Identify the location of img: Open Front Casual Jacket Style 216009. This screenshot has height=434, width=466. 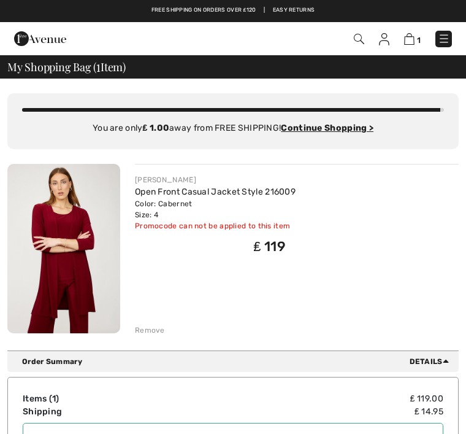
(64, 248).